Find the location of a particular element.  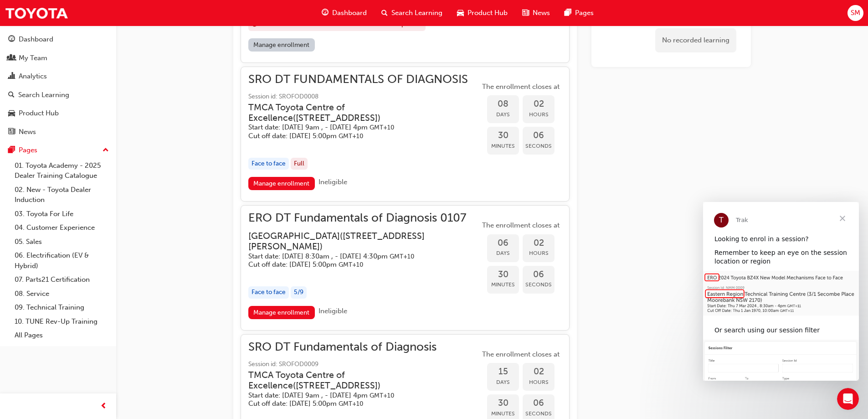

span: Search Learning is located at coordinates (417, 12).